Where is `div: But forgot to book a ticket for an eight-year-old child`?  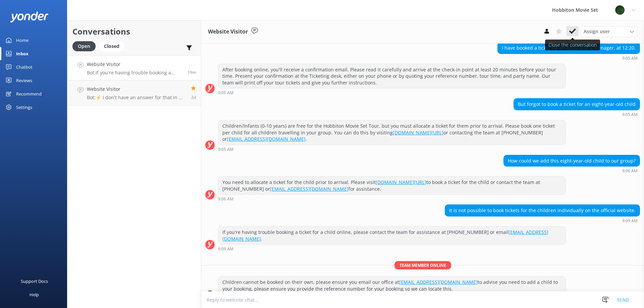 div: But forgot to book a ticket for an eight-year-old child is located at coordinates (576, 104).